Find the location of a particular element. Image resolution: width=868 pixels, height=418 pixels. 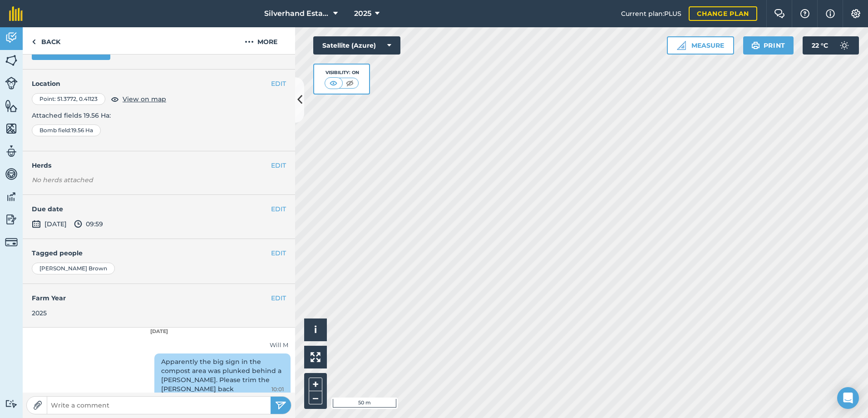

img: A question mark icon is located at coordinates (805, 13).